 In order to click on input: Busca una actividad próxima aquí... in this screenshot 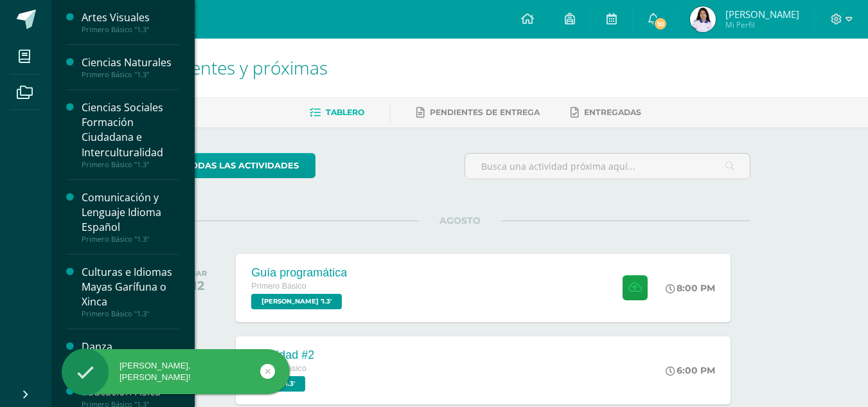, I will do `click(607, 166)`.